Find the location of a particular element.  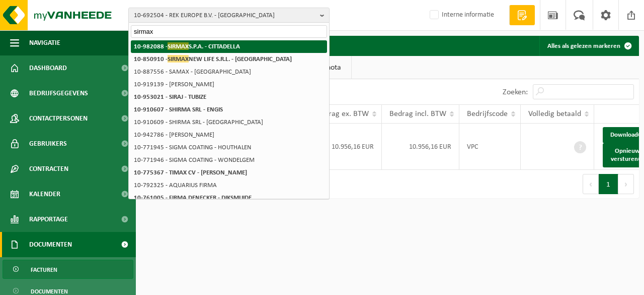

span: Documenten is located at coordinates (50, 244).